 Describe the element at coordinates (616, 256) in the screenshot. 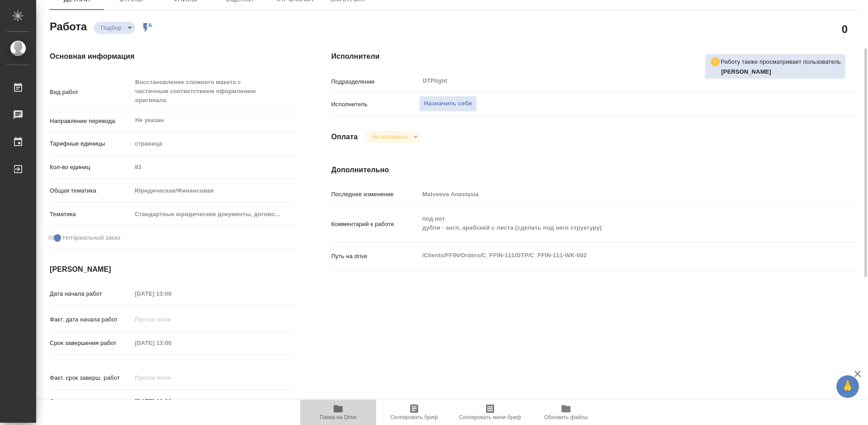

I see `textarea: /Clients/FFIN/Orders/C_FFIN-111/DTP/C_FFIN-111-WK-002` at that location.